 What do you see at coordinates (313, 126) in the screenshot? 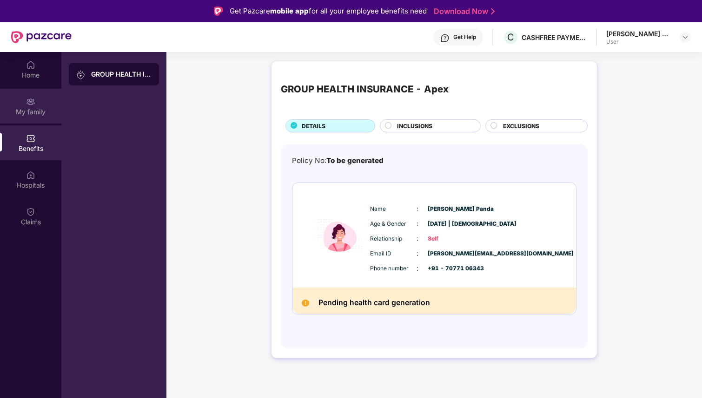
I see `span: DETAILS` at bounding box center [313, 126].